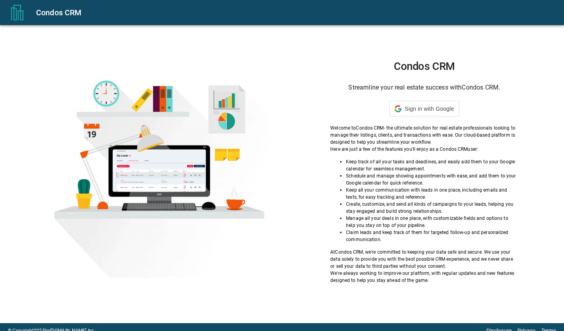 Image resolution: width=564 pixels, height=331 pixels. What do you see at coordinates (432, 179) in the screenshot?
I see `p: Schedule and manage showing appointments with ease, and add them to your Google calendar for quic...` at bounding box center [432, 179].